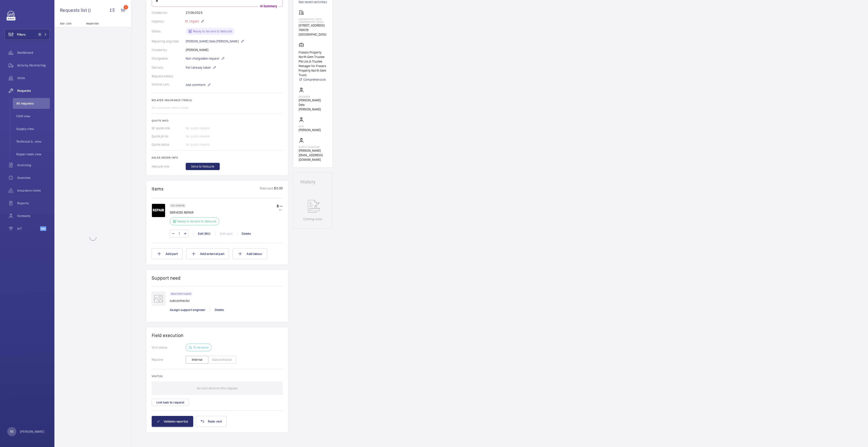  What do you see at coordinates (74, 10) in the screenshot?
I see `span: Requests list` at bounding box center [74, 10].